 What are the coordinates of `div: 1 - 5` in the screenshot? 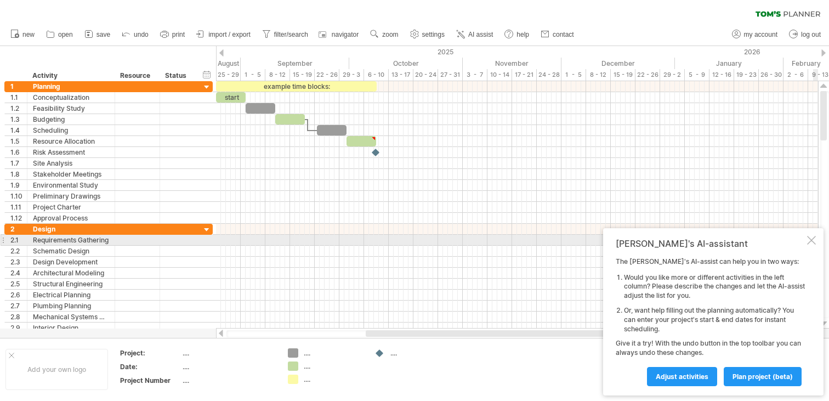 It's located at (253, 75).